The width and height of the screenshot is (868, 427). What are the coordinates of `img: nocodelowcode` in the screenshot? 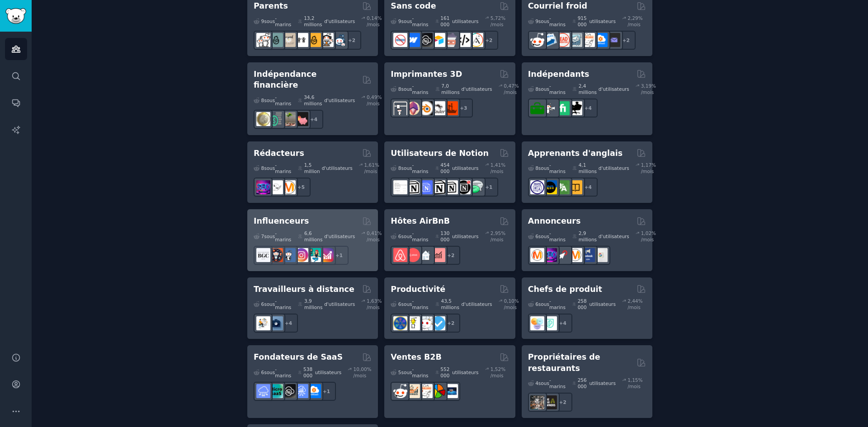 It's located at (451, 40).